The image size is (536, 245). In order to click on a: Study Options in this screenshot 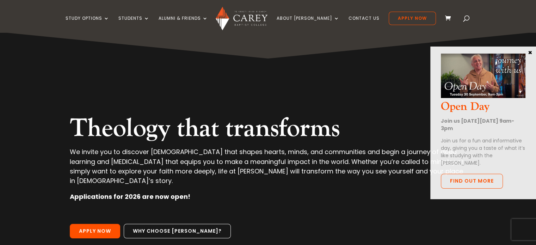, I will do `click(87, 24)`.